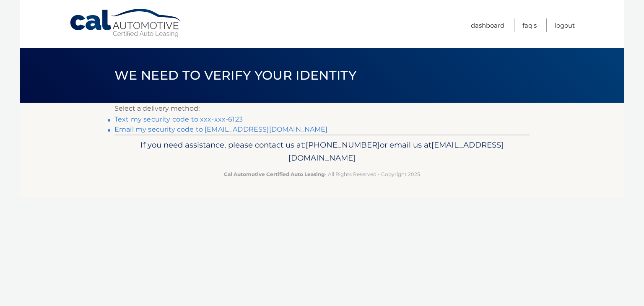 The height and width of the screenshot is (306, 644). I want to click on a: FAQ's, so click(529, 25).